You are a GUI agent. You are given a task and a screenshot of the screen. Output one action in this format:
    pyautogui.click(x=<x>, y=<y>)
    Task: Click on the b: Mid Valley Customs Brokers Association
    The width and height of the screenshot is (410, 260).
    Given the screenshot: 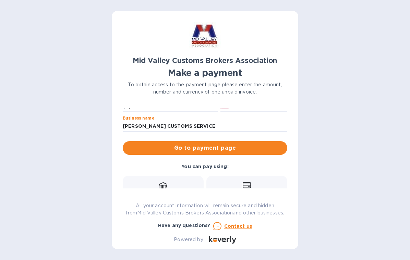 What is the action you would take?
    pyautogui.click(x=205, y=60)
    